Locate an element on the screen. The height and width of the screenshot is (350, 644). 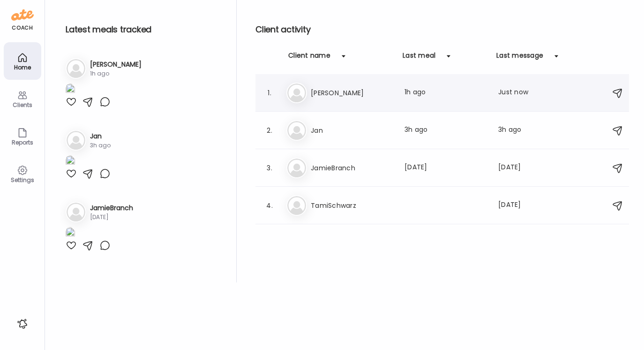
div: Last meal is located at coordinates (419, 58).